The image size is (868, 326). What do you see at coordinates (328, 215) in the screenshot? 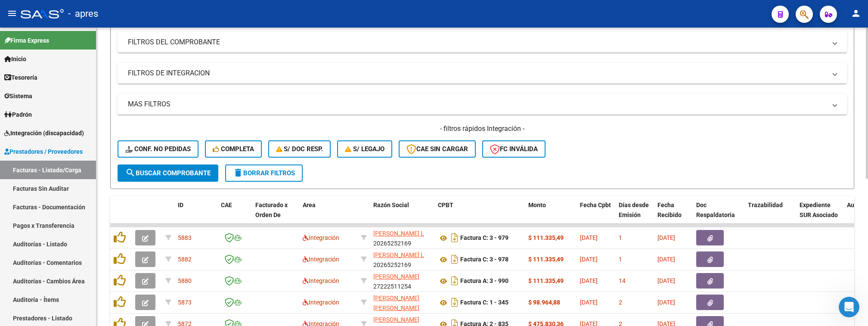
I see `datatable-header-cell: Area` at bounding box center [328, 215].